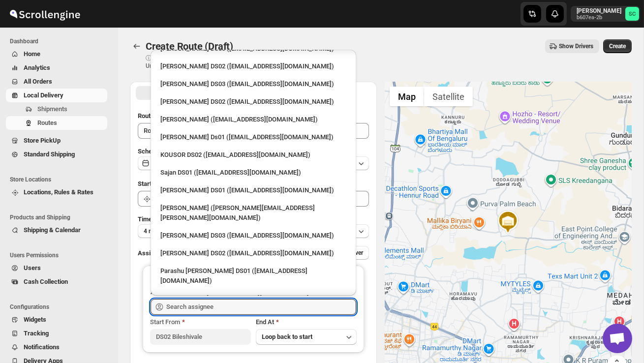 This screenshot has width=644, height=363. What do you see at coordinates (57, 54) in the screenshot?
I see `button: Home` at bounding box center [57, 54].